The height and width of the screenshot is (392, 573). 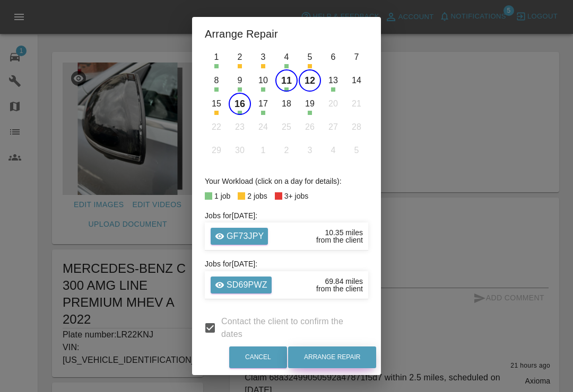 What do you see at coordinates (333, 57) in the screenshot?
I see `button: Saturday, September 6th, 2025` at bounding box center [333, 57].